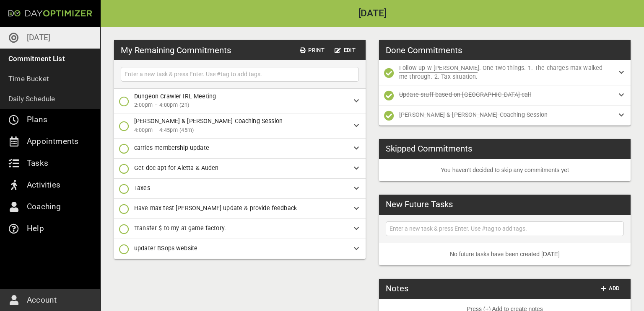 The image size is (644, 311). Describe the element at coordinates (35, 229) in the screenshot. I see `p: Help` at that location.